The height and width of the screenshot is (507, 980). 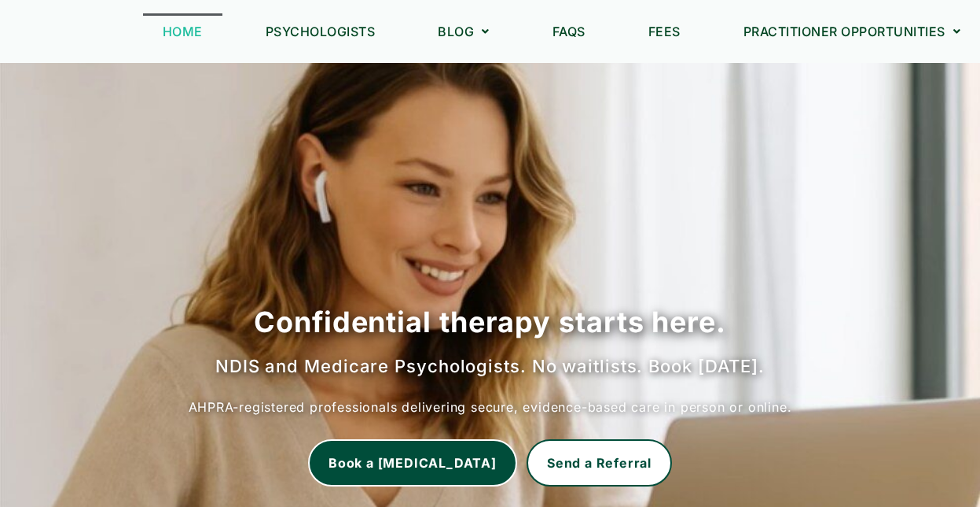 What do you see at coordinates (412, 462) in the screenshot?
I see `a: Book a Psychologist Now` at bounding box center [412, 462].